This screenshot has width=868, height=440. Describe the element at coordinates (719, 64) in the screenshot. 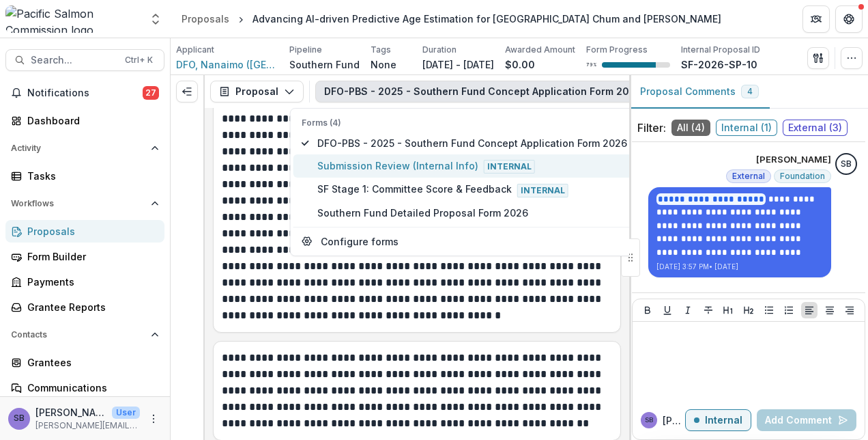

I see `p: SF-2026-SP-10` at that location.